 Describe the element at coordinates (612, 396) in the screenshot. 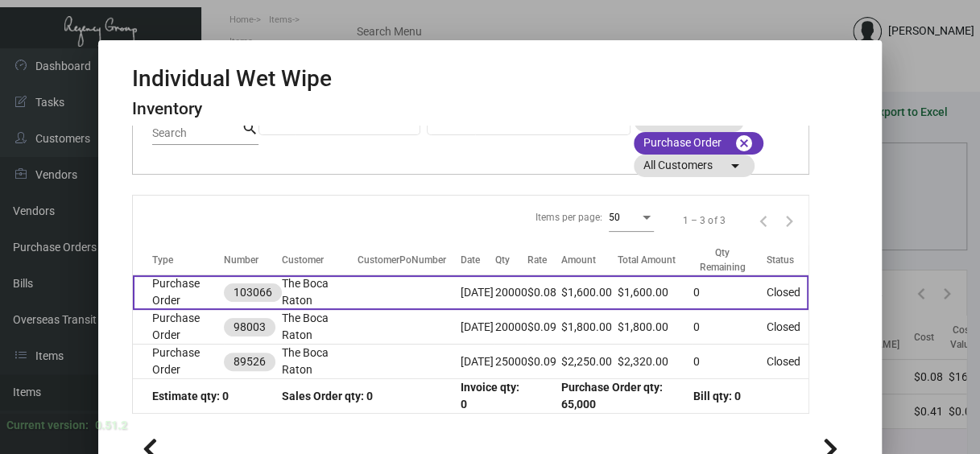

I see `span: Purchase Order qty: 65,000` at that location.